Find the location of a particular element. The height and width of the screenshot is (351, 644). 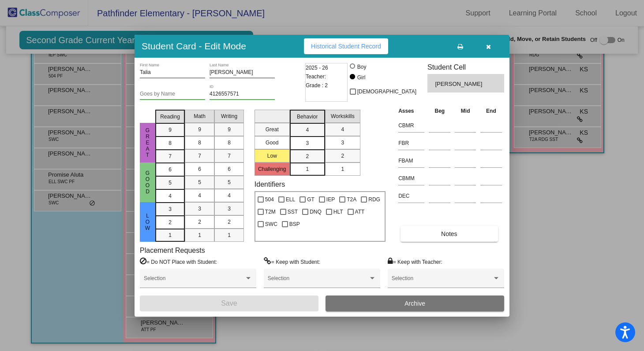

th: End is located at coordinates (491, 111).